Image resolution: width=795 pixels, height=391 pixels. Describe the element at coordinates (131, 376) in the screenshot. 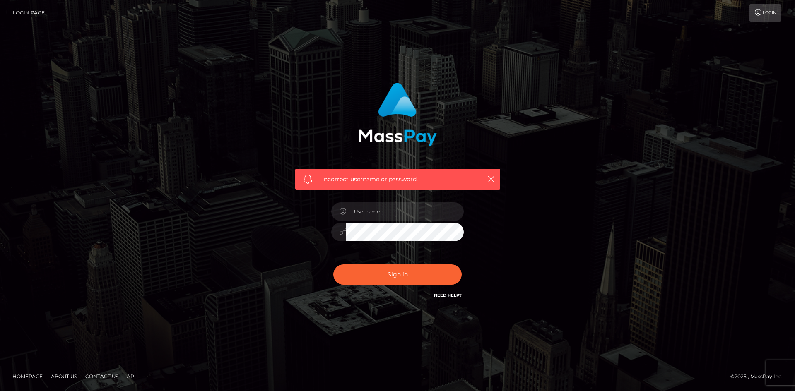

I see `a: API` at that location.